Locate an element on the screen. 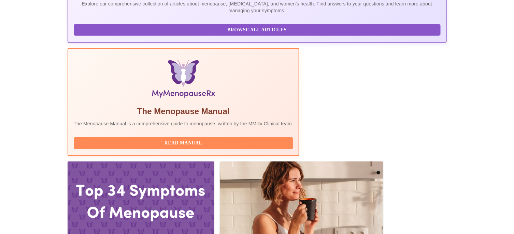  img: Menopause Manual is located at coordinates (183, 80).